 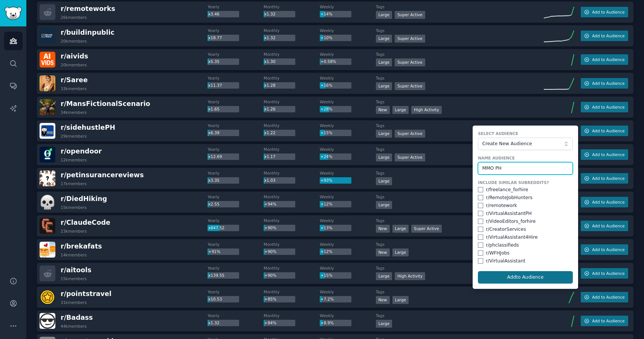 I want to click on span: x5.35, so click(x=214, y=61).